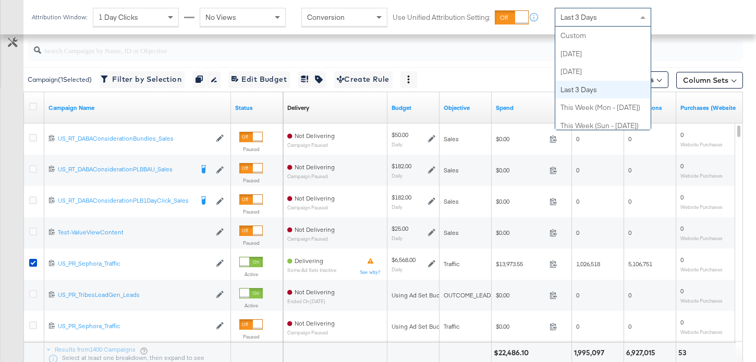 The width and height of the screenshot is (756, 362). What do you see at coordinates (413, 108) in the screenshot?
I see `a: The maximum amount you're willing to spend on your ads, on average each day or over the lifetime ...` at bounding box center [413, 108].